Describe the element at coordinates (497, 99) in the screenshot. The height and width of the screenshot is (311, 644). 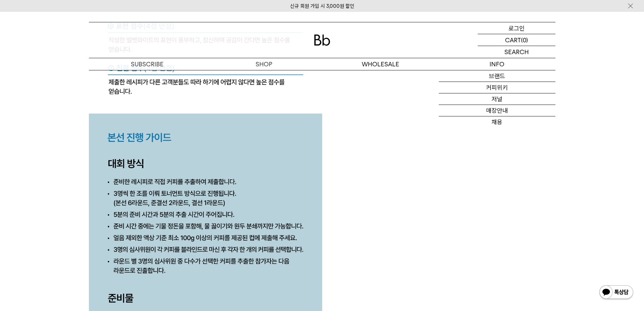
I see `a: 저널` at that location.